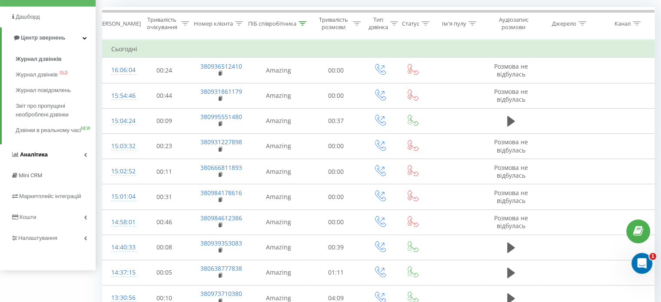  Describe the element at coordinates (164, 70) in the screenshot. I see `td: 00:24` at that location.